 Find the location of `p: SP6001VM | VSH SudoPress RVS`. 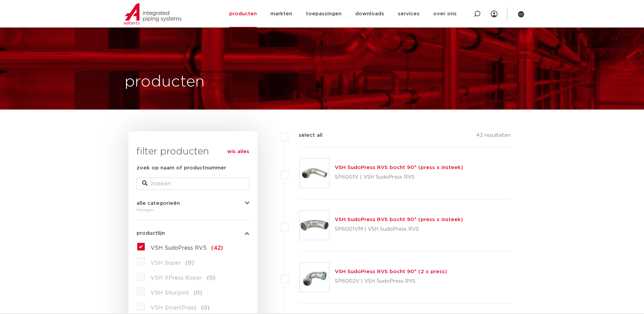

p: SP6001VM | VSH SudoPress RVS is located at coordinates (399, 229).